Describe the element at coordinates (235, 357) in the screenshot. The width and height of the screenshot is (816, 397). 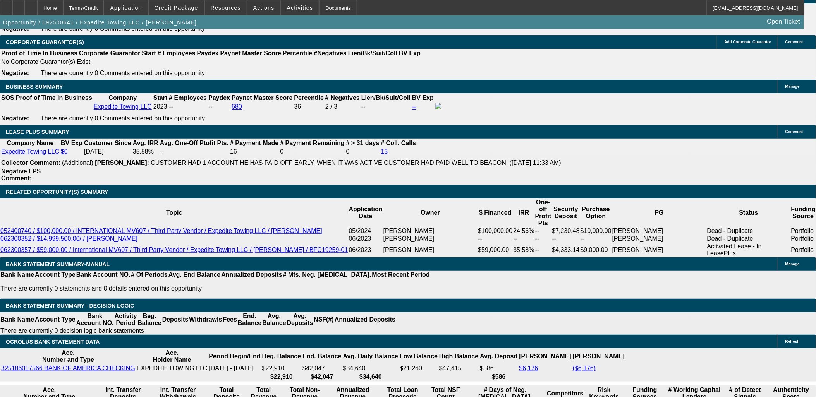
I see `th: Period Begin/End` at that location.